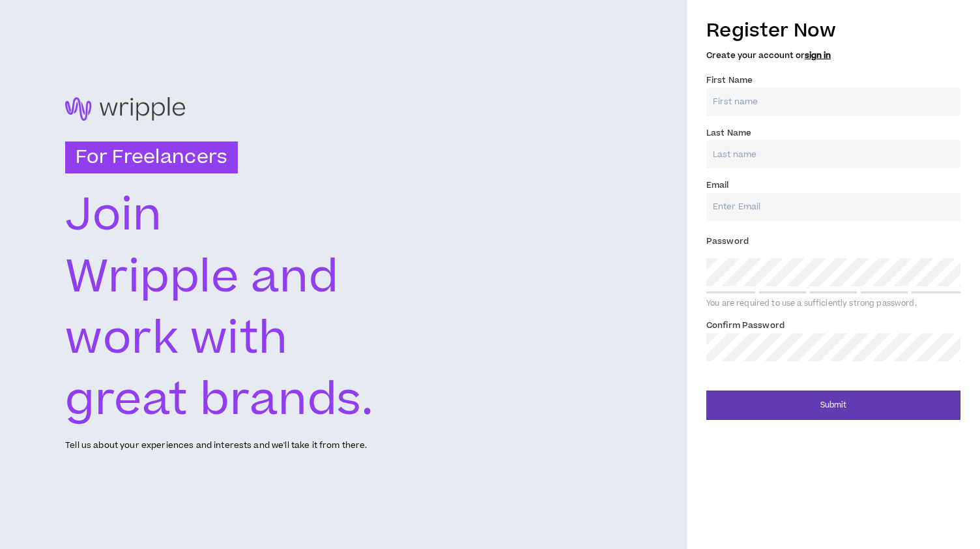 The height and width of the screenshot is (549, 980). I want to click on a: sign in, so click(818, 55).